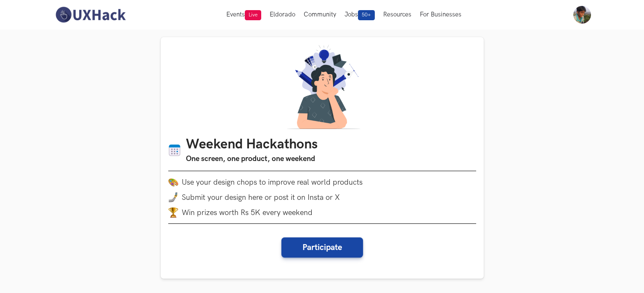  What do you see at coordinates (322, 182) in the screenshot?
I see `li: Use your design chops to improve real world products` at bounding box center [322, 182].